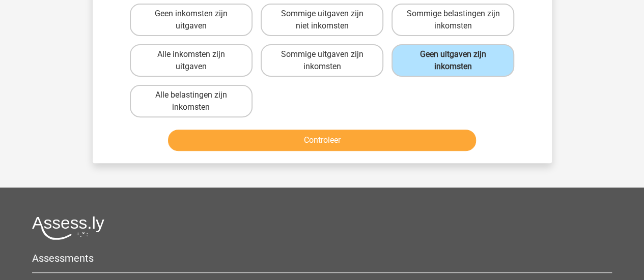  I want to click on label: Geen uitgaven zijn inkomsten, so click(452, 61).